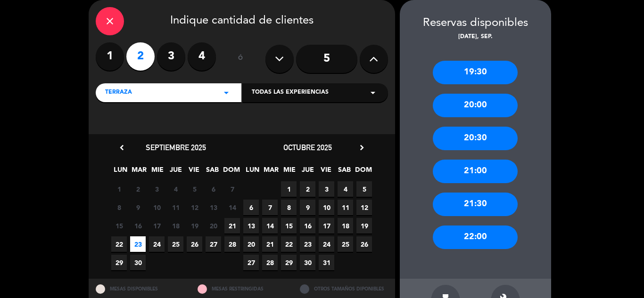  Describe the element at coordinates (290, 93) in the screenshot. I see `span: Todas las experiencias` at that location.